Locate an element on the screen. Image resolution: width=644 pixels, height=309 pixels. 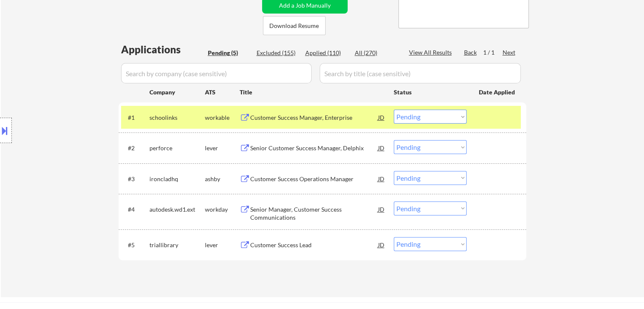
div: Applications is located at coordinates (163, 50).